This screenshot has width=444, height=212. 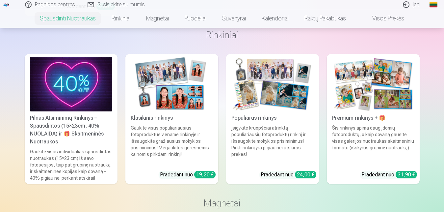 I want to click on img: Premium rinkinys + 🎁, so click(x=373, y=84).